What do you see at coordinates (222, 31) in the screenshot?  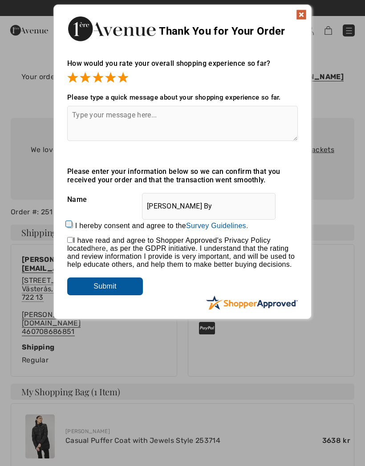 I see `span: Thank You for Your Order` at bounding box center [222, 31].